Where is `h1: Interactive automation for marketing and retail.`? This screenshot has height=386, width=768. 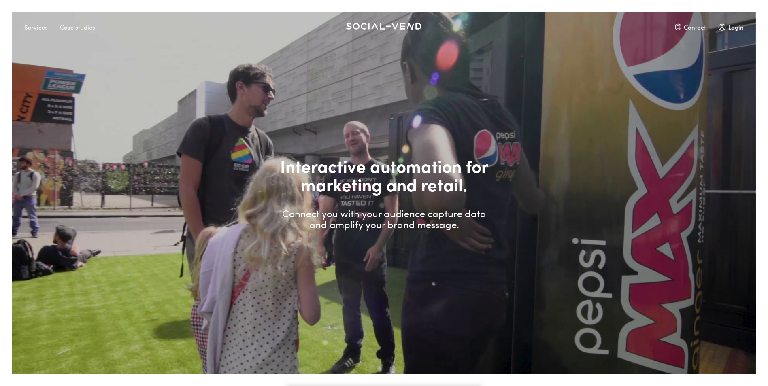
h1: Interactive automation for marketing and retail. is located at coordinates (384, 175).